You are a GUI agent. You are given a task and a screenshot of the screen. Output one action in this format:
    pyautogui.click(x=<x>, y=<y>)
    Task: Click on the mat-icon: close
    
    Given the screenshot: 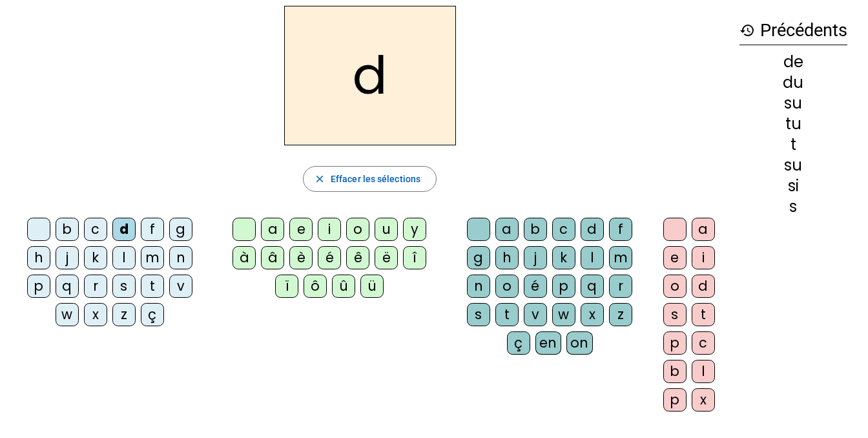 What is the action you would take?
    pyautogui.click(x=319, y=179)
    